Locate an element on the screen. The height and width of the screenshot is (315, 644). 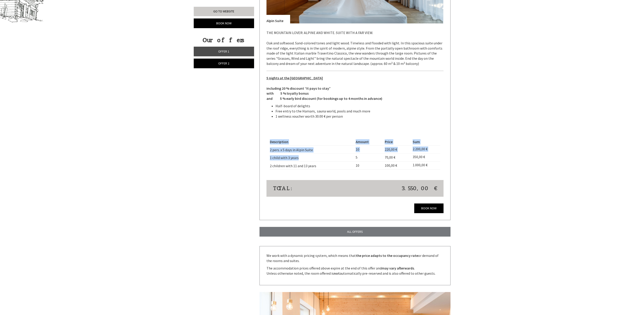
span: 70,00 € is located at coordinates (390, 157).